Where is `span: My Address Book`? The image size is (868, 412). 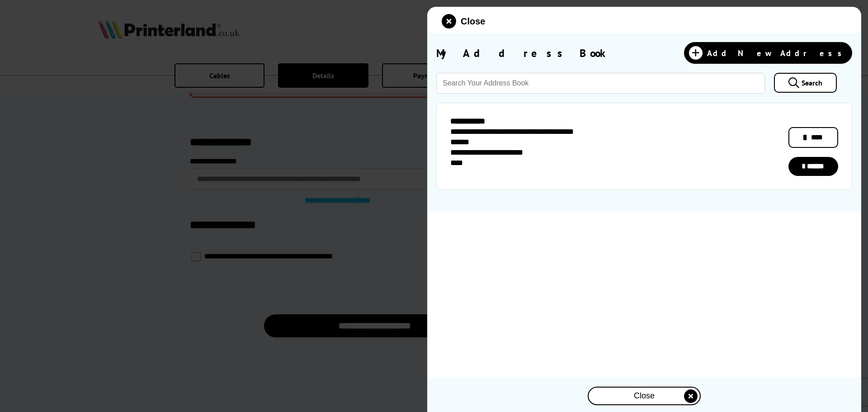 span: My Address Book is located at coordinates (524, 53).